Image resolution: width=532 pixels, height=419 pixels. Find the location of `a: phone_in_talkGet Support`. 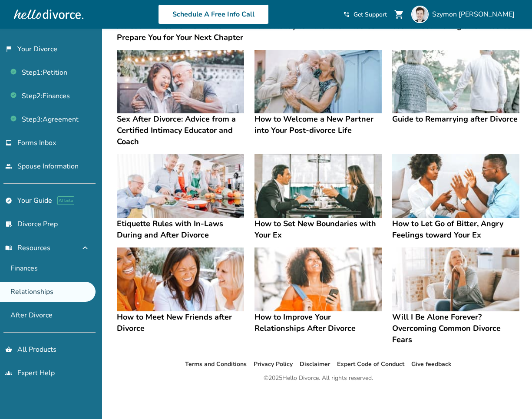

a: phone_in_talkGet Support is located at coordinates (365, 15).